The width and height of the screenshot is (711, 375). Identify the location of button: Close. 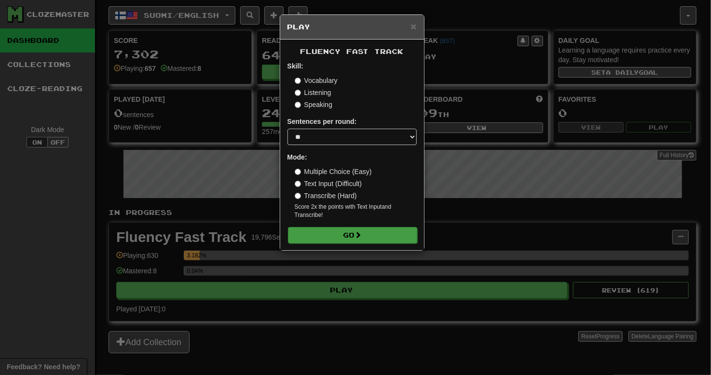
(413, 26).